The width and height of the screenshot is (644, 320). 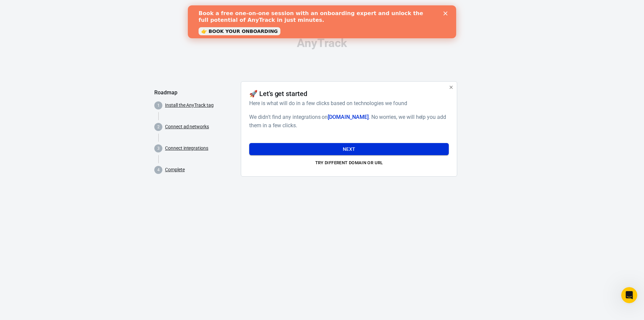 I want to click on a: Install the AnyTrack tag, so click(x=189, y=105).